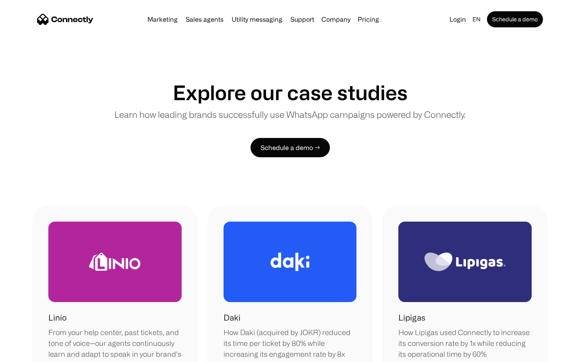  What do you see at coordinates (290, 114) in the screenshot?
I see `p: Learn how leading brands successfully use WhatsApp campaigns powered by Connectly.` at bounding box center [290, 114].